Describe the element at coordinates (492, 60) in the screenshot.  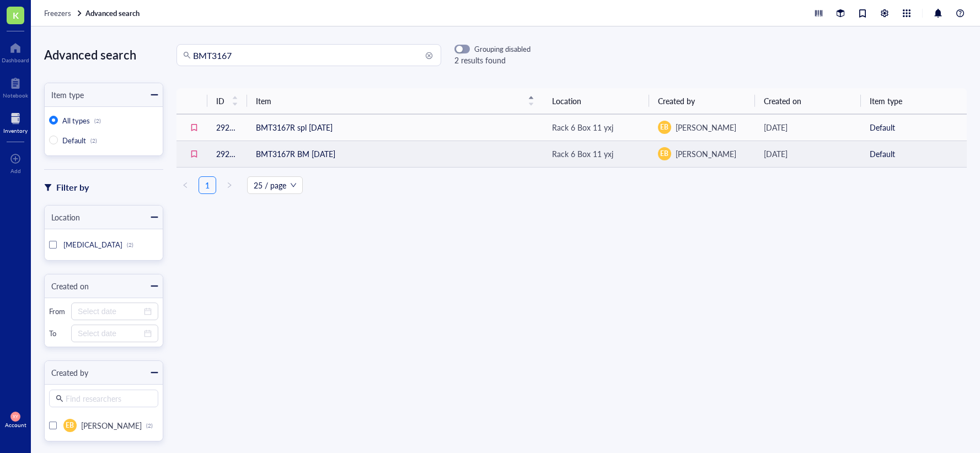
I see `div: 2 results found` at that location.